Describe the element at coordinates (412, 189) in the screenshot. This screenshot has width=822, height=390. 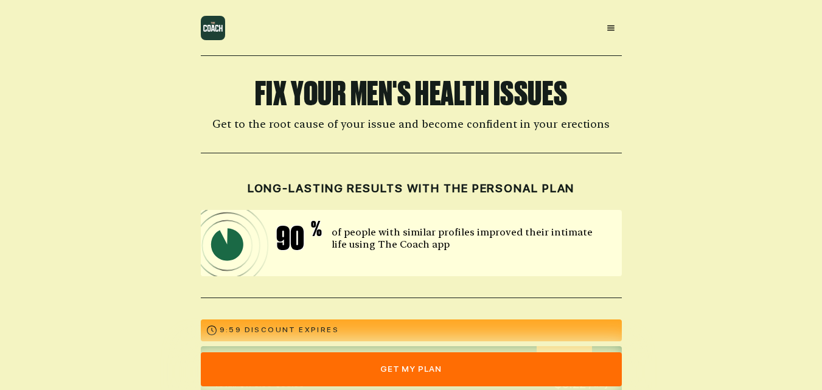
I see `h2: LONG-LASTING RESULTS WITH THE PERSONAL PLAN` at that location.